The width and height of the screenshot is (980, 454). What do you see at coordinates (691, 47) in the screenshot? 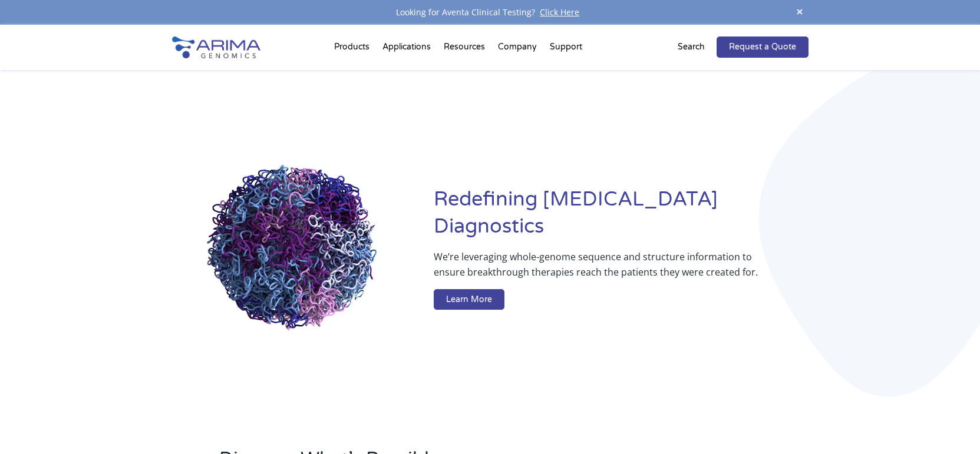
I see `p: Search` at bounding box center [691, 47].